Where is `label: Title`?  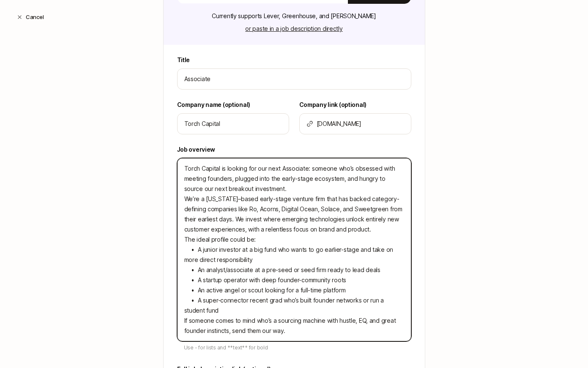 label: Title is located at coordinates (294, 60).